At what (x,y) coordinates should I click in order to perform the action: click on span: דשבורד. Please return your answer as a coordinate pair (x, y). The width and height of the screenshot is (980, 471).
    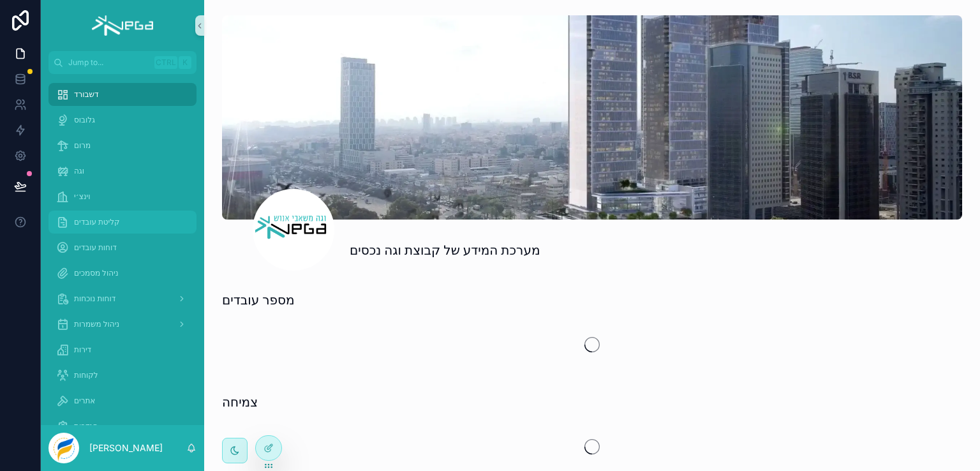
    Looking at the image, I should click on (86, 94).